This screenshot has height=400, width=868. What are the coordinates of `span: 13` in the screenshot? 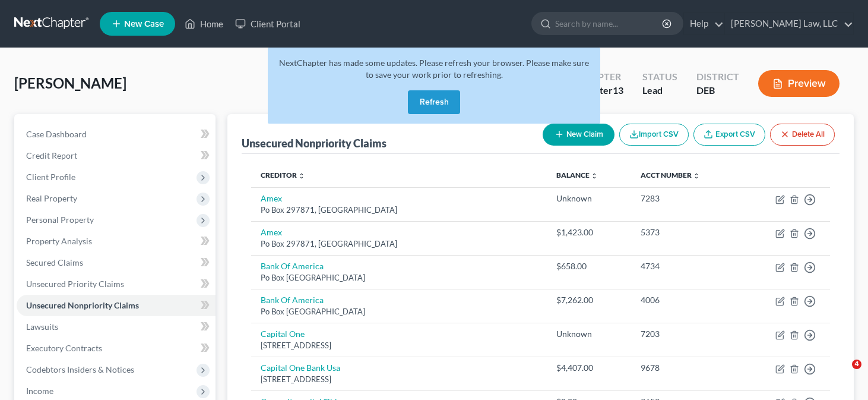 It's located at (618, 90).